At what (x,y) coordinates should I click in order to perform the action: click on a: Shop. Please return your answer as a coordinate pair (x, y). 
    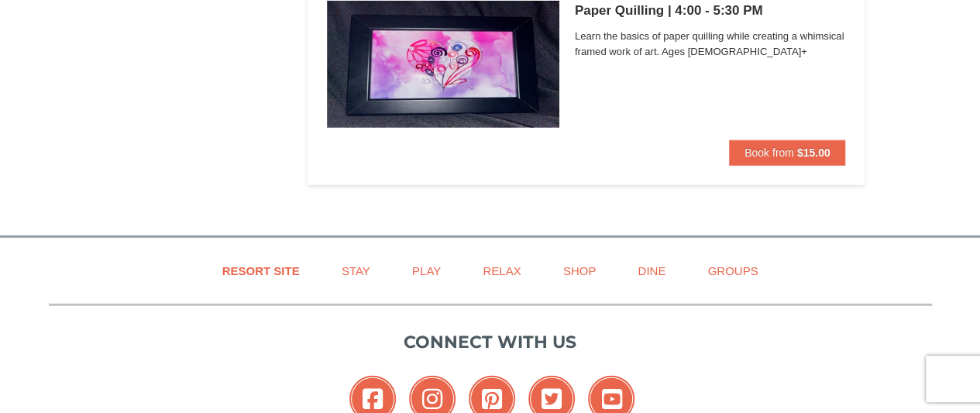
    Looking at the image, I should click on (579, 270).